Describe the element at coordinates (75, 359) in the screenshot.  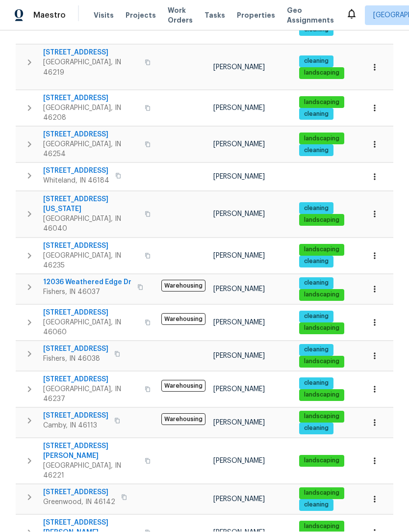
I see `span: Fishers, IN 46038` at that location.